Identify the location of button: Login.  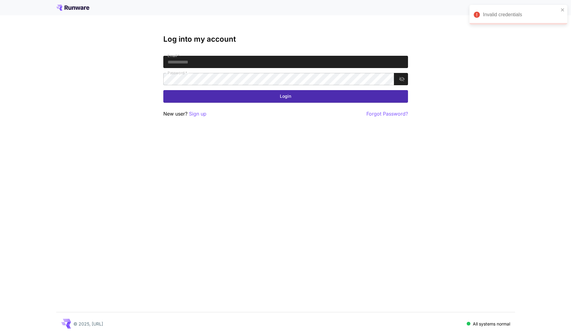
(286, 96).